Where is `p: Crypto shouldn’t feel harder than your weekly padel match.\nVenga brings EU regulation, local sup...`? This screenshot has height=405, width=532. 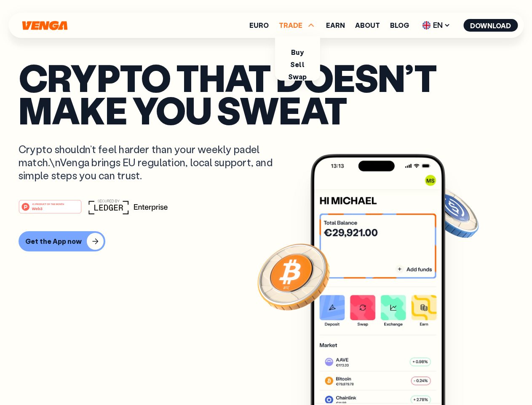 p: Crypto shouldn’t feel harder than your weekly padel match.\nVenga brings EU regulation, local sup... is located at coordinates (151, 163).